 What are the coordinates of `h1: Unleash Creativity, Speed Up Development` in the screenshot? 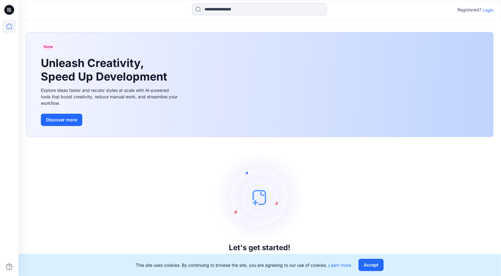 It's located at (105, 70).